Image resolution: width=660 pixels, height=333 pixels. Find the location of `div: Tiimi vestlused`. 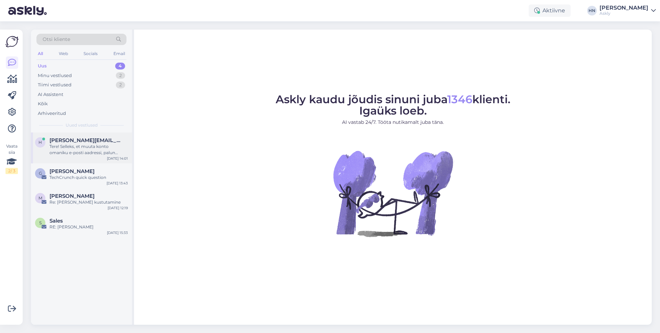

div: Tiimi vestlused is located at coordinates (55, 85).